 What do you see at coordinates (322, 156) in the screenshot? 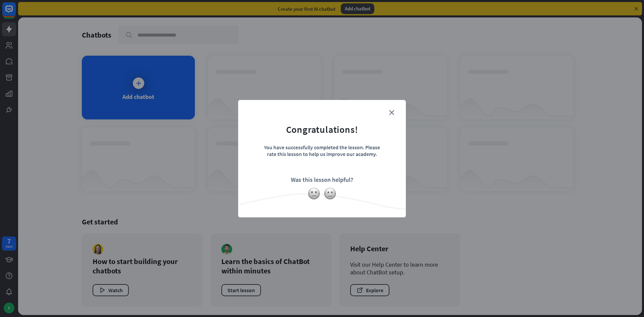
I see `div: You have successfully completed the lesson. Please rate this lesson to help us improve our academy.` at bounding box center [322, 156].